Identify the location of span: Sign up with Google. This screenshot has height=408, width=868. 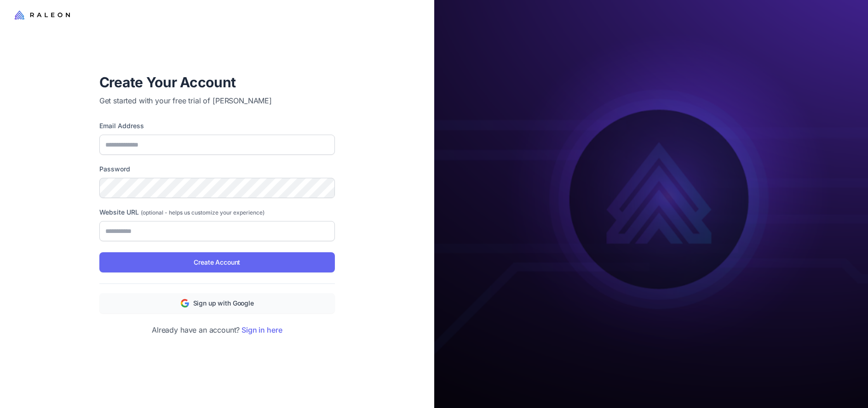
(224, 303).